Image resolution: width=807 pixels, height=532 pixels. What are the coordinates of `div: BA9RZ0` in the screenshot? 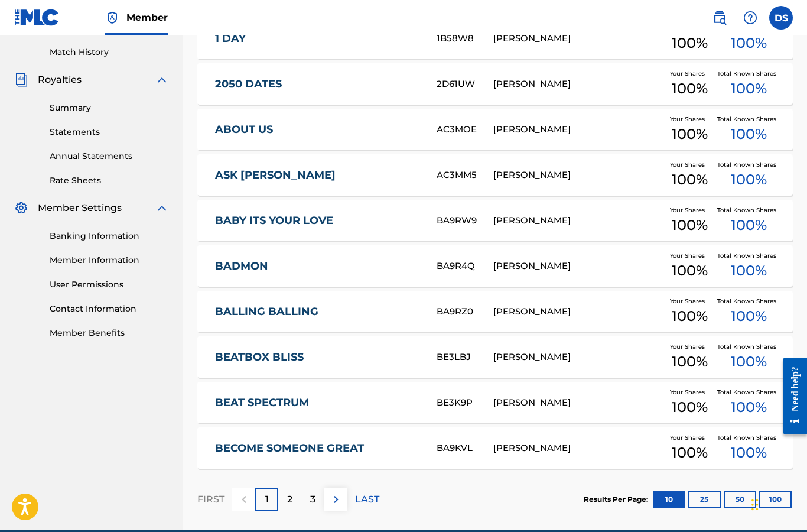 It's located at (465, 311).